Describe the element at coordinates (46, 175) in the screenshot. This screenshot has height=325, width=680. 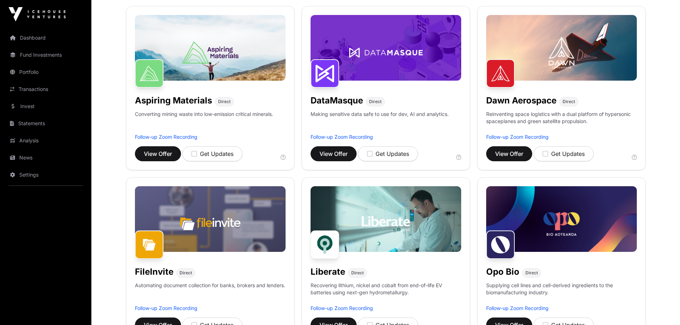
I see `a: Settings` at that location.